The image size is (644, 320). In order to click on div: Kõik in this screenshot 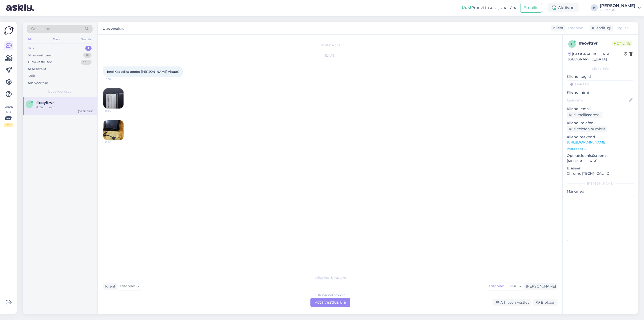, I will do `click(31, 76)`.